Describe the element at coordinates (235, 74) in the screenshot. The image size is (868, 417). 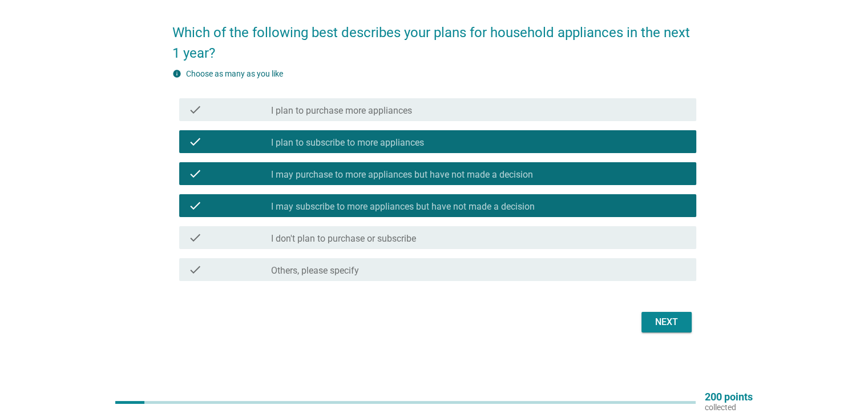
I see `label: Choose as many as you like` at that location.